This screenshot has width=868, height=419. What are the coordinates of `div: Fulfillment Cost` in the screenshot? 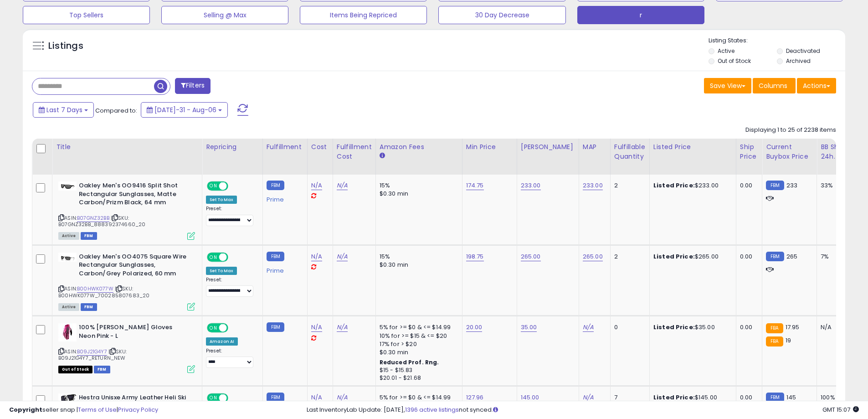 It's located at (354, 152).